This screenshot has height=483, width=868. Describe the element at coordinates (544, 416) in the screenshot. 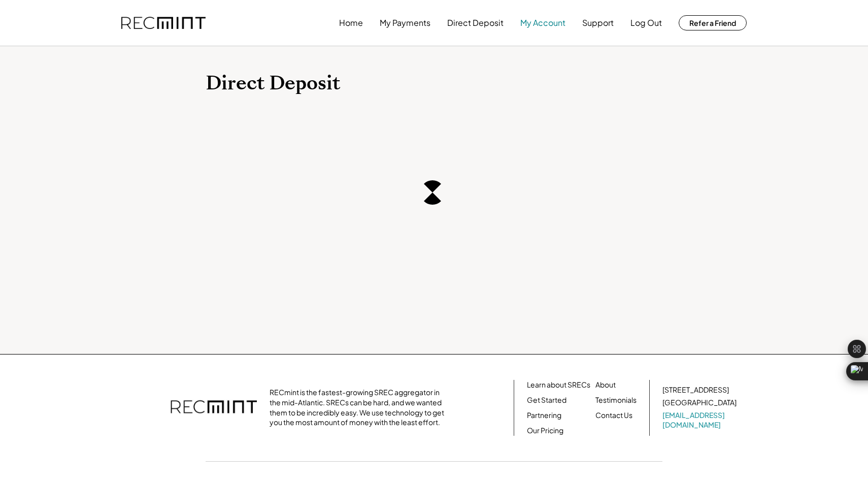

I see `a: Partnering` at that location.